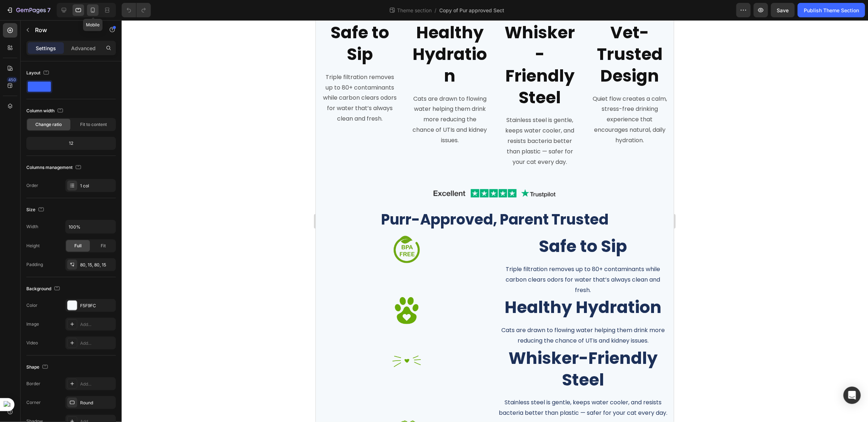 The height and width of the screenshot is (422, 868). What do you see at coordinates (472, 10) in the screenshot?
I see `span: Copy of Pur approved Sect` at bounding box center [472, 10].